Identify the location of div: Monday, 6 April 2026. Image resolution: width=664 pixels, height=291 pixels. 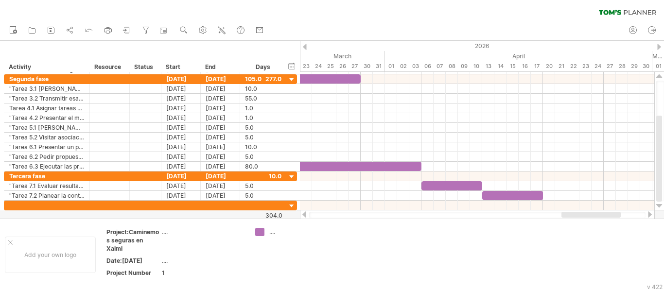
(427, 66).